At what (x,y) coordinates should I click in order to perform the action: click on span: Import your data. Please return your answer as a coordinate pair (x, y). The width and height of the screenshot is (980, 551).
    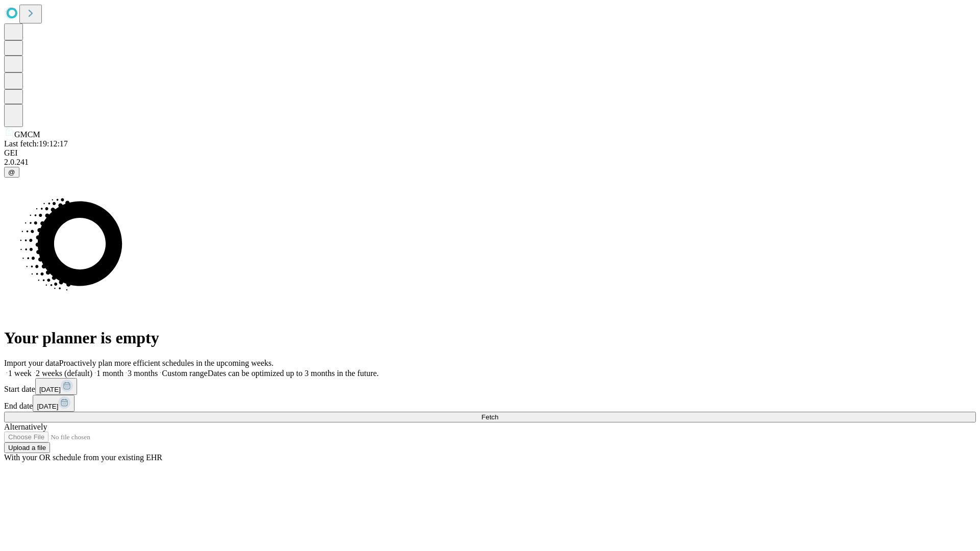
    Looking at the image, I should click on (32, 363).